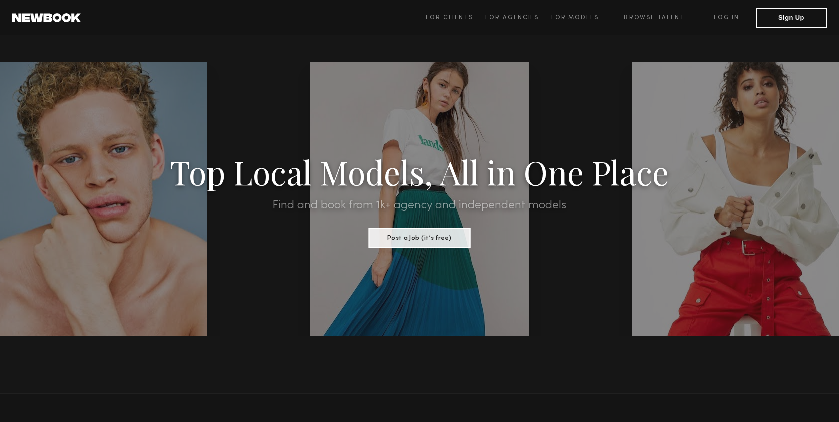 The image size is (839, 422). What do you see at coordinates (575, 18) in the screenshot?
I see `span: For Models` at bounding box center [575, 18].